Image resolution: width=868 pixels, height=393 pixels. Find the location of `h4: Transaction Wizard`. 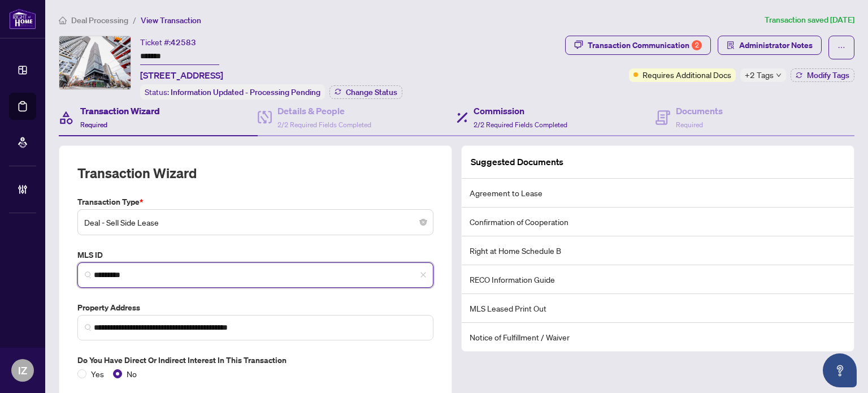

h4: Transaction Wizard is located at coordinates (120, 111).